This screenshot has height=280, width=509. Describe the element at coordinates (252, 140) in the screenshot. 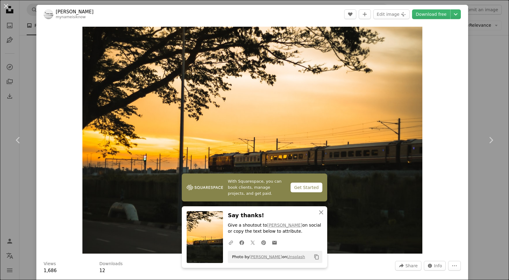

I see `button: Zoom in on this image` at that location.